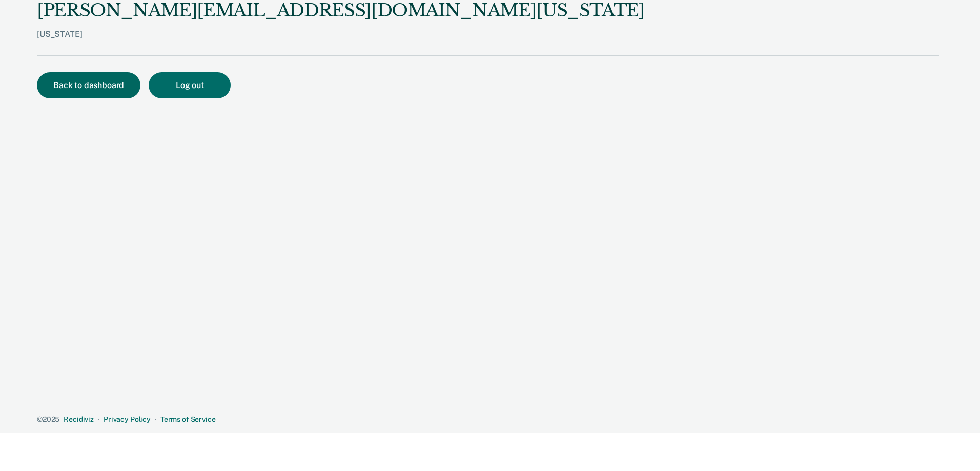 The width and height of the screenshot is (980, 471). Describe the element at coordinates (127, 419) in the screenshot. I see `a: Privacy Policy` at that location.